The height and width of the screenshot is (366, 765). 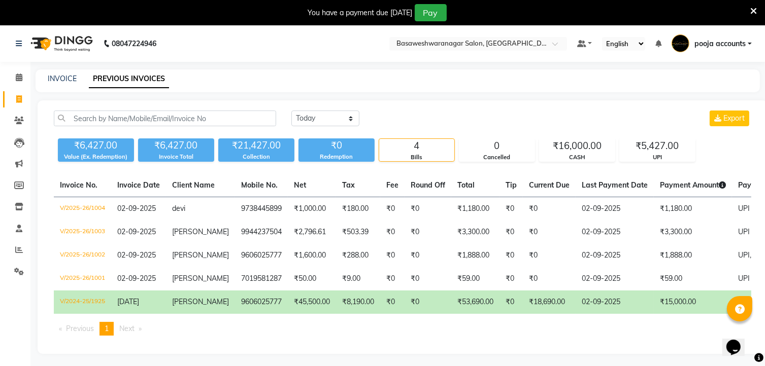 I want to click on div: UPI, so click(x=657, y=157).